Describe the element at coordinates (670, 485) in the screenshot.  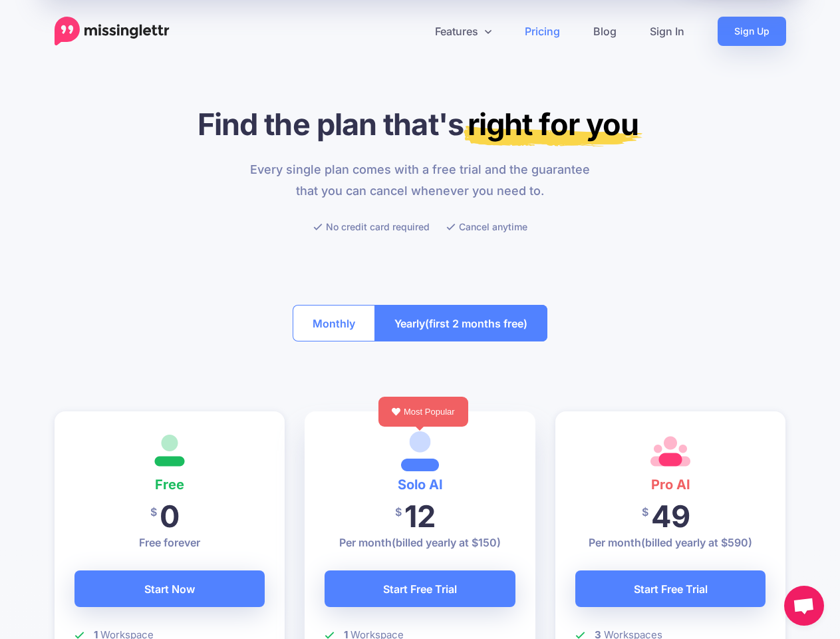
I see `h4: Pro AI` at that location.